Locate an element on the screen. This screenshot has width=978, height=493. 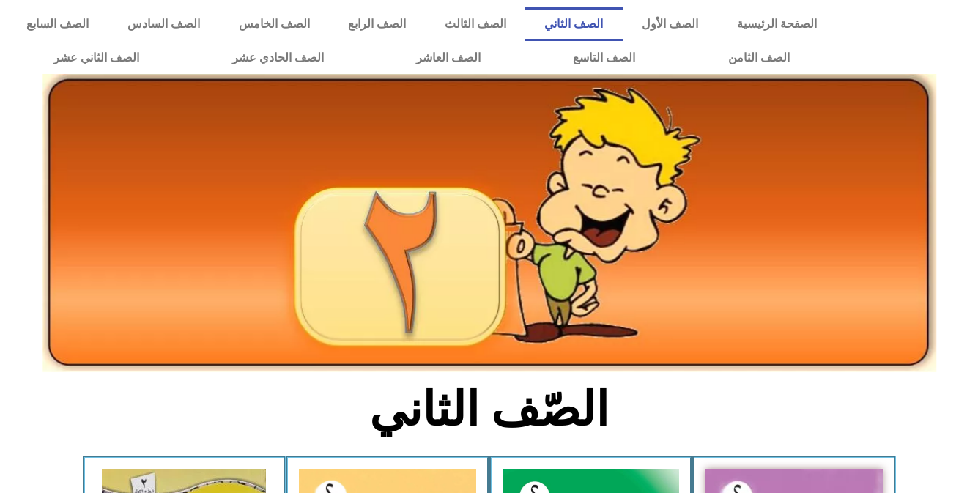
a: الصف الثامن is located at coordinates (759, 58).